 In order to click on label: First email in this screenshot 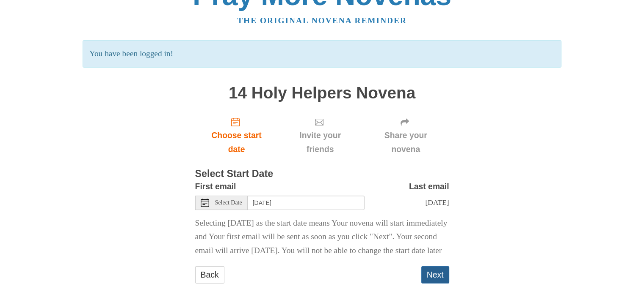, I will do `click(216, 187)`.